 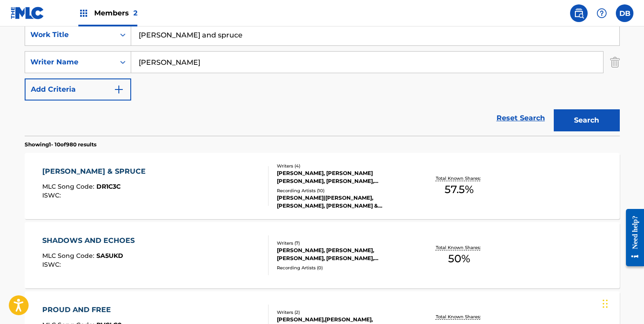 What do you see at coordinates (108, 186) in the screenshot?
I see `span: DR1C3C` at bounding box center [108, 186].